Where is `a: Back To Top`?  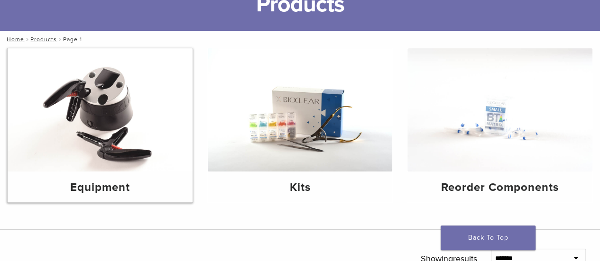 a: Back To Top is located at coordinates (488, 238).